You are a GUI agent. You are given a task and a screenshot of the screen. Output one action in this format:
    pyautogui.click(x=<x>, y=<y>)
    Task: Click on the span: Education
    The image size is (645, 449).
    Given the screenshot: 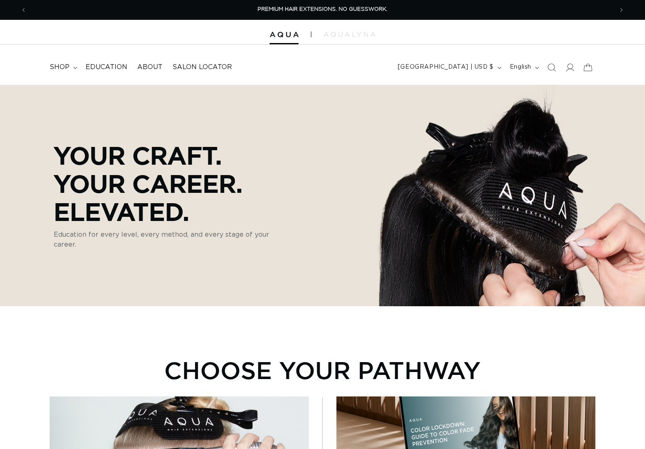 What is the action you would take?
    pyautogui.click(x=106, y=67)
    